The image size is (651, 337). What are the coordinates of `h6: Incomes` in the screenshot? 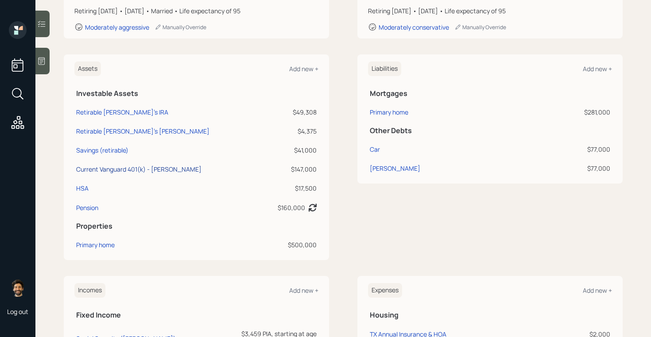 It's located at (90, 290).